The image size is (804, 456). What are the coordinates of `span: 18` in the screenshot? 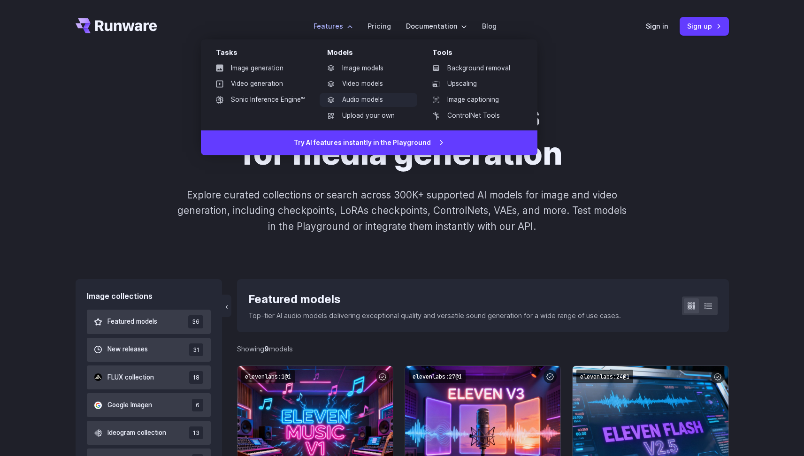 It's located at (196, 377).